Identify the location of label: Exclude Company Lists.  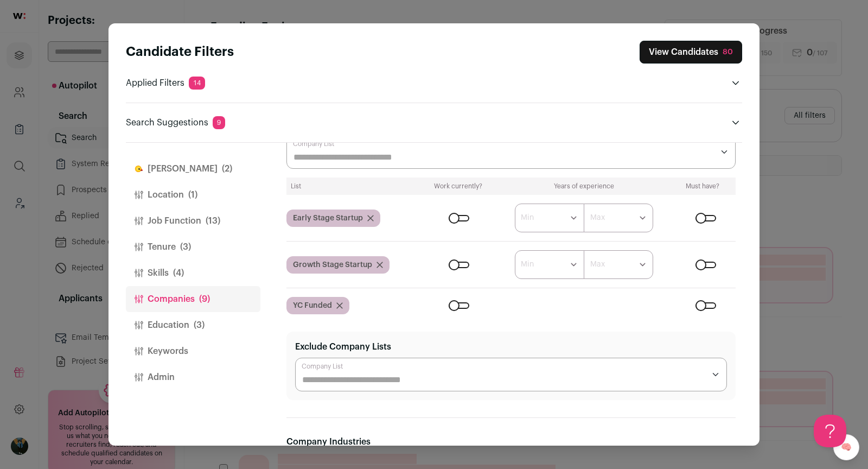
(343, 347).